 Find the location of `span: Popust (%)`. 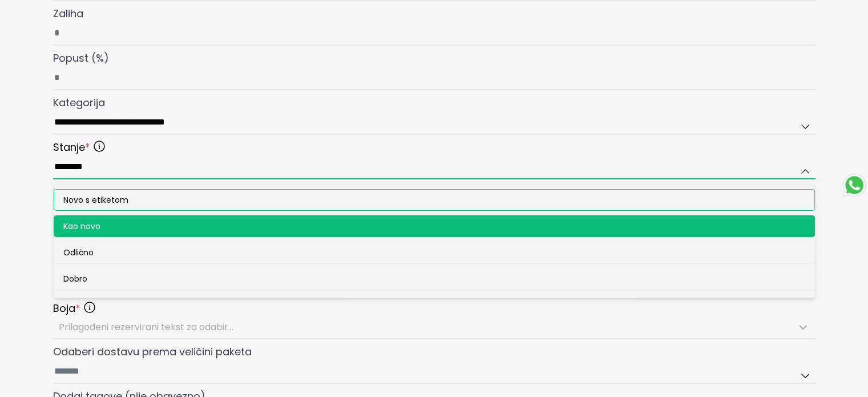

span: Popust (%) is located at coordinates (81, 58).